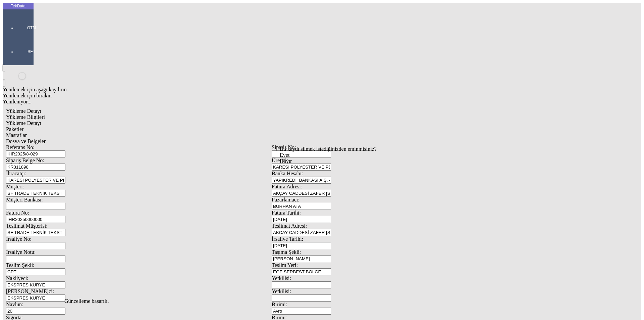 The height and width of the screenshot is (320, 644). What do you see at coordinates (18, 239) in the screenshot?
I see `span: İrsaliye No:` at bounding box center [18, 239].